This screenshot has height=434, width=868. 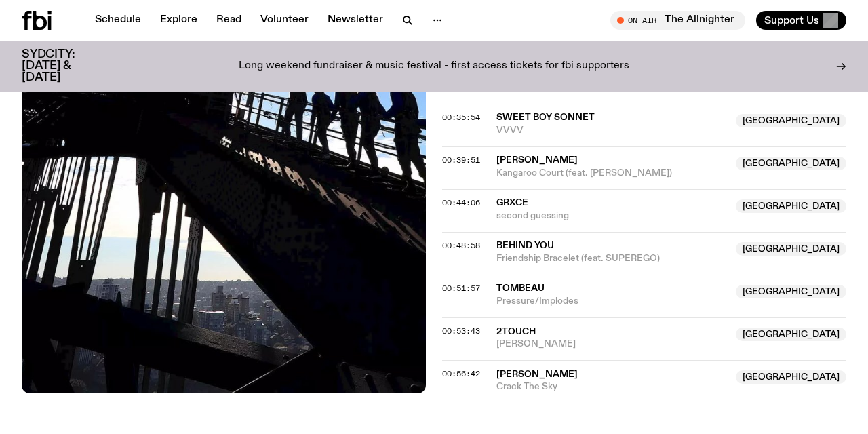 I want to click on button: 00:56:42, so click(x=461, y=373).